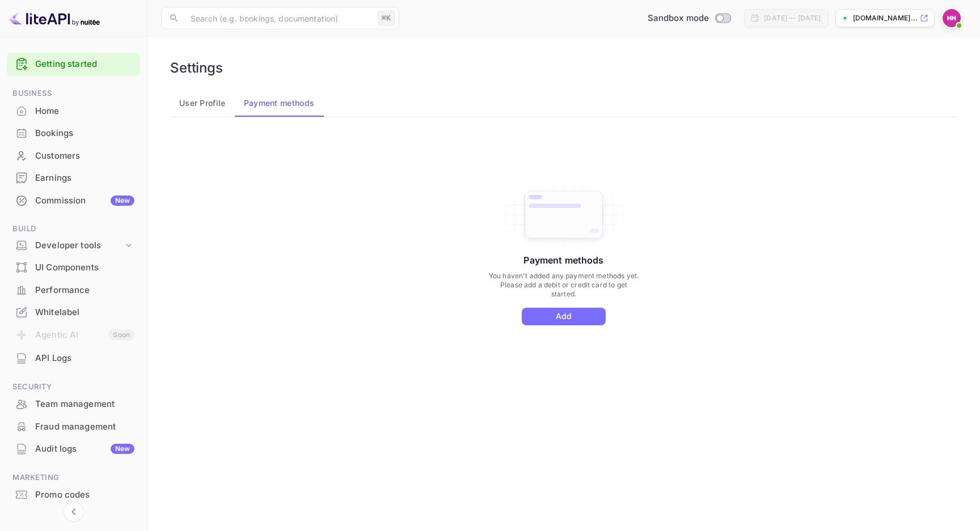  I want to click on p: You haven't added any payment methods yet. Please add a debit or credit card to get started., so click(563, 285).